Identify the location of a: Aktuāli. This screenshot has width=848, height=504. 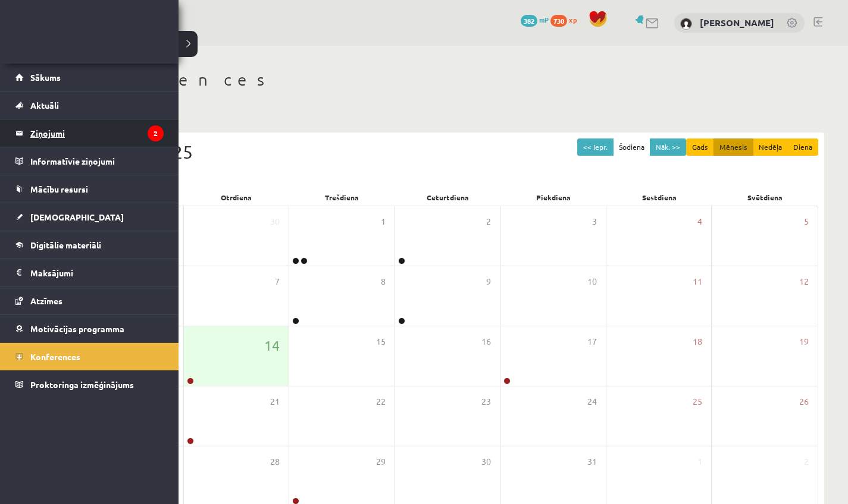
(89, 105).